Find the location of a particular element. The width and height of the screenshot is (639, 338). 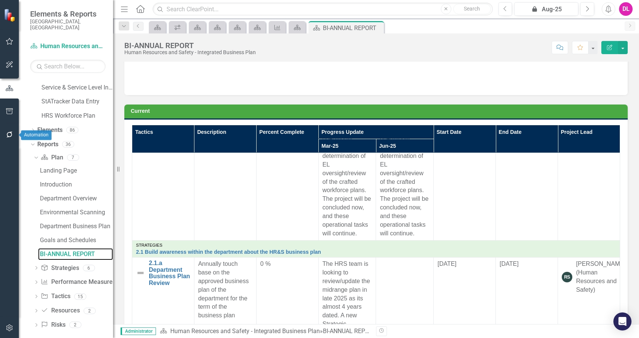

a: Performance Measures is located at coordinates (78, 282).